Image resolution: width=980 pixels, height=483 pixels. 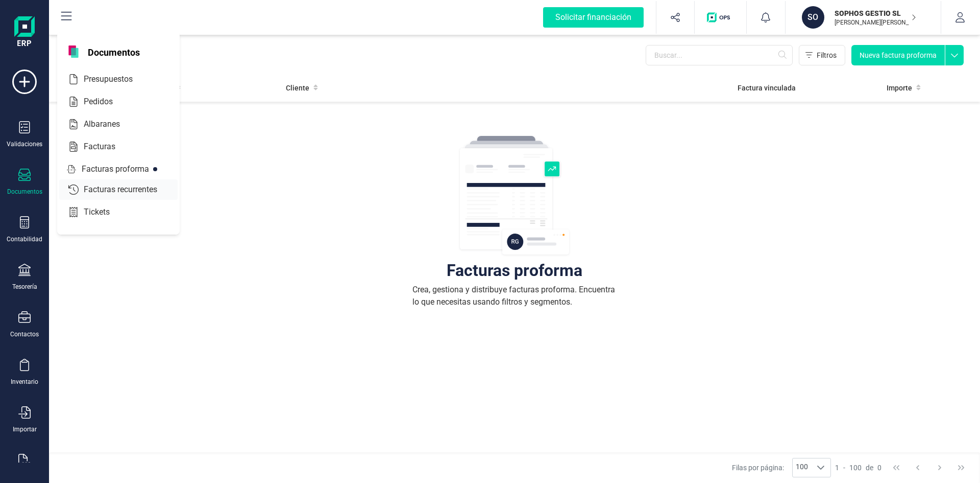 What do you see at coordinates (594, 17) in the screenshot?
I see `button: Solicitar financiación` at bounding box center [594, 17].